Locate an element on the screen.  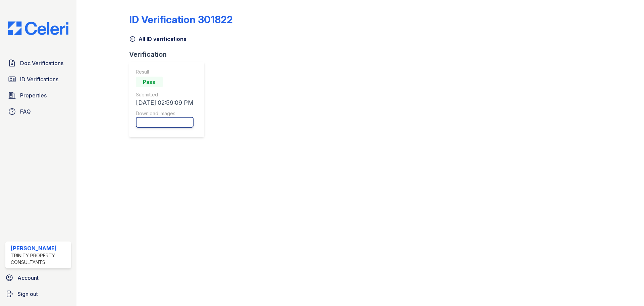
div: Trinity Property Consultants is located at coordinates (40, 259).